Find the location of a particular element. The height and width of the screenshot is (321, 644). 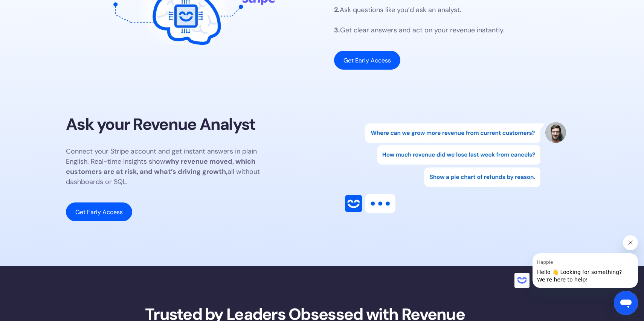

strong: 2. is located at coordinates (336, 10).